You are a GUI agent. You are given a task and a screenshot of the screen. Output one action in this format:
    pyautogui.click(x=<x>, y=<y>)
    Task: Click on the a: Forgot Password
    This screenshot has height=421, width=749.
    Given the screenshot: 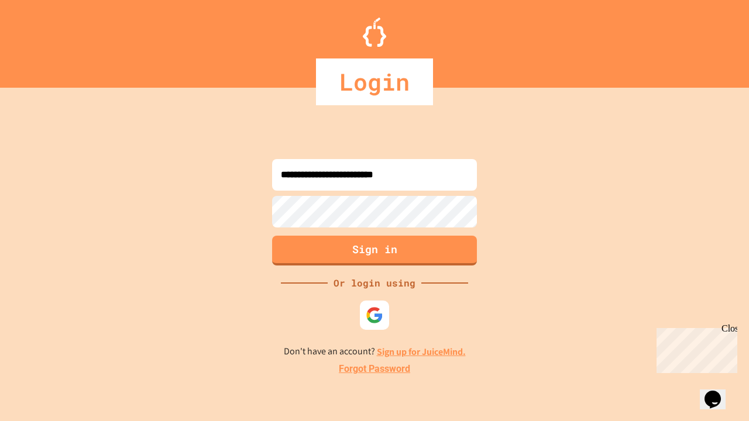 What is the action you would take?
    pyautogui.click(x=374, y=369)
    